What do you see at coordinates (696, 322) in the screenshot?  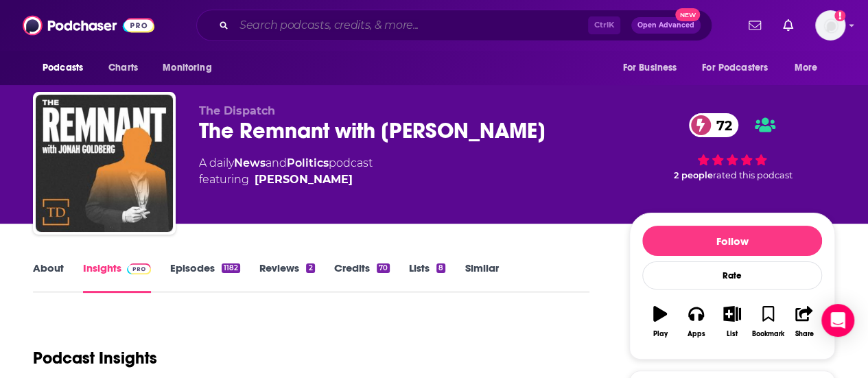 I see `button: Apps` at bounding box center [696, 322].